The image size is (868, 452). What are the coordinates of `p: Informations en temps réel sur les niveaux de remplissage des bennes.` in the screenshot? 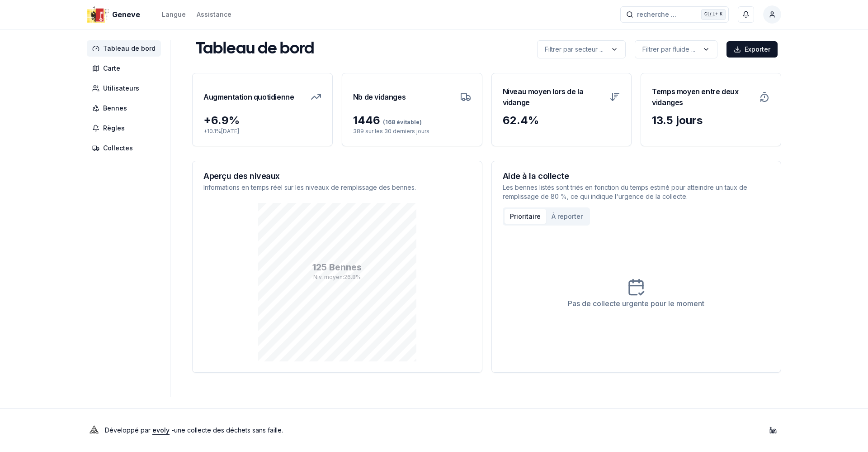 It's located at (337, 187).